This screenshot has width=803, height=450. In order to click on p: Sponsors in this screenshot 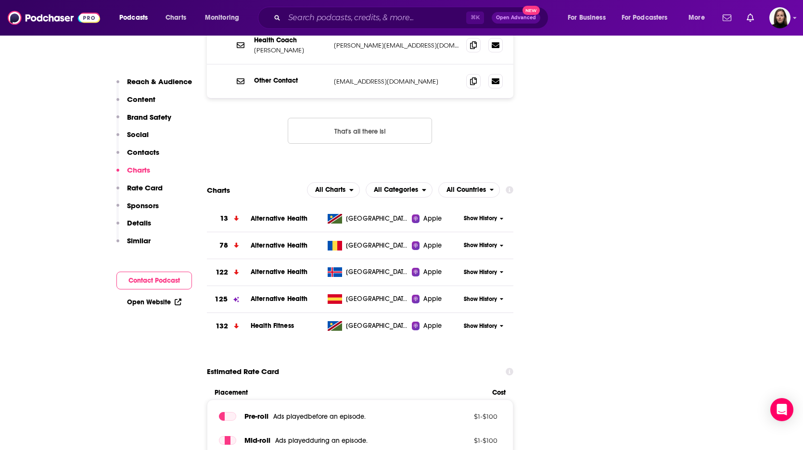, I will do `click(143, 205)`.